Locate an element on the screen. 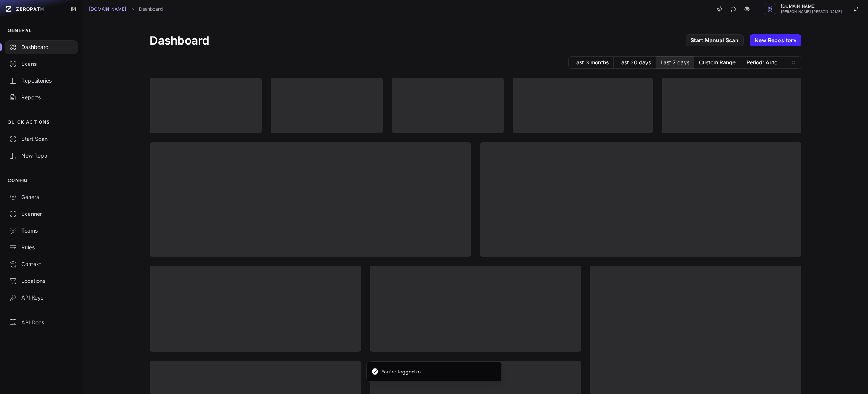 This screenshot has width=868, height=394. span: ZEROPATH is located at coordinates (30, 9).